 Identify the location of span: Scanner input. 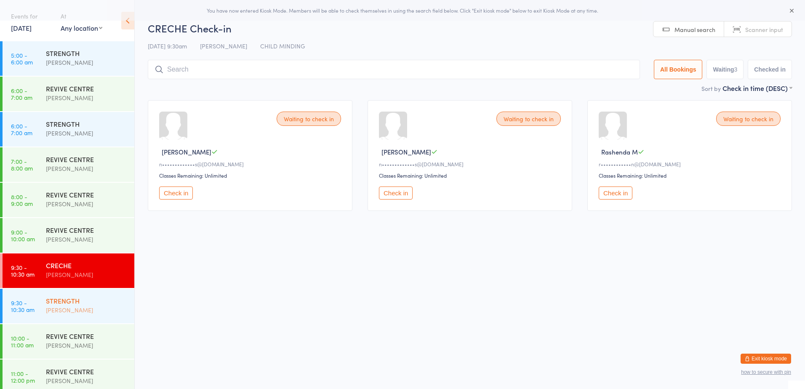
(764, 29).